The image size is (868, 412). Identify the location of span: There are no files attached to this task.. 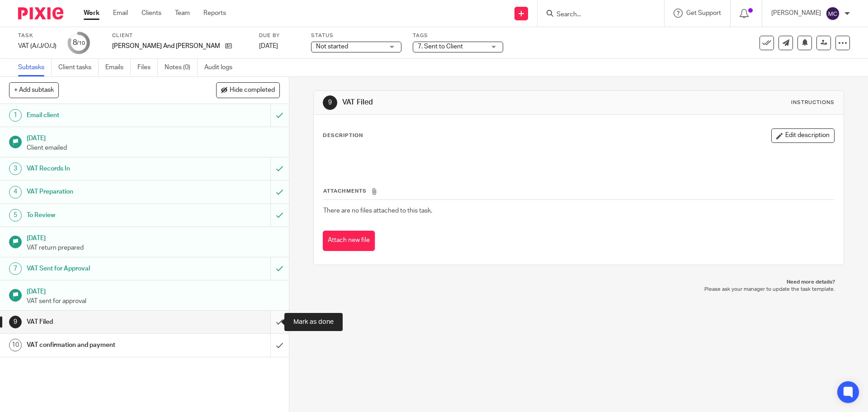
(377, 211).